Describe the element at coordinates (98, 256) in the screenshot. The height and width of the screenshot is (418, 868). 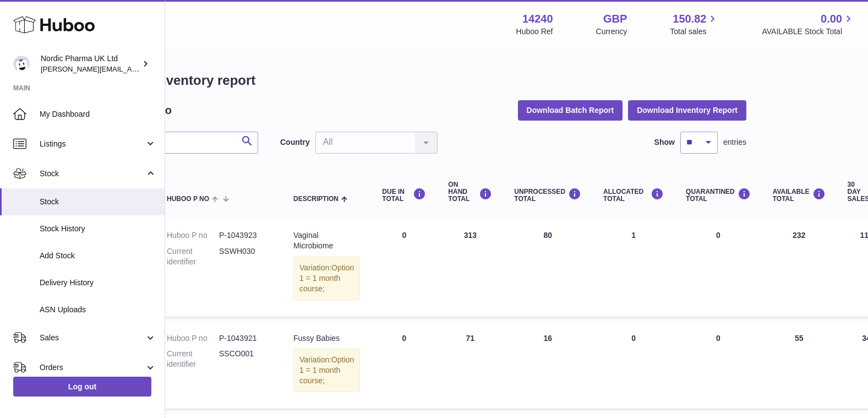
I see `span: Add Stock` at that location.